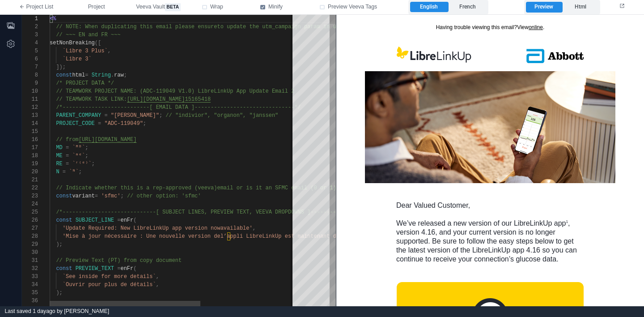 The image size is (644, 317). I want to click on span: // other option: 'sfmc', so click(164, 196).